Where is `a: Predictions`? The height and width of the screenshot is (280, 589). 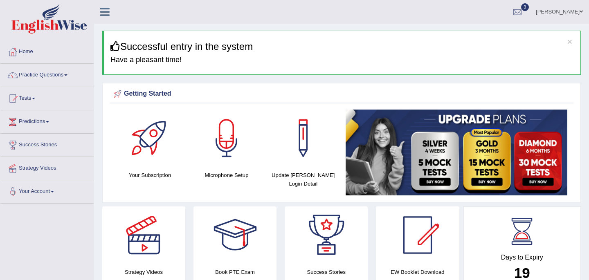
a: Predictions is located at coordinates (47, 121).